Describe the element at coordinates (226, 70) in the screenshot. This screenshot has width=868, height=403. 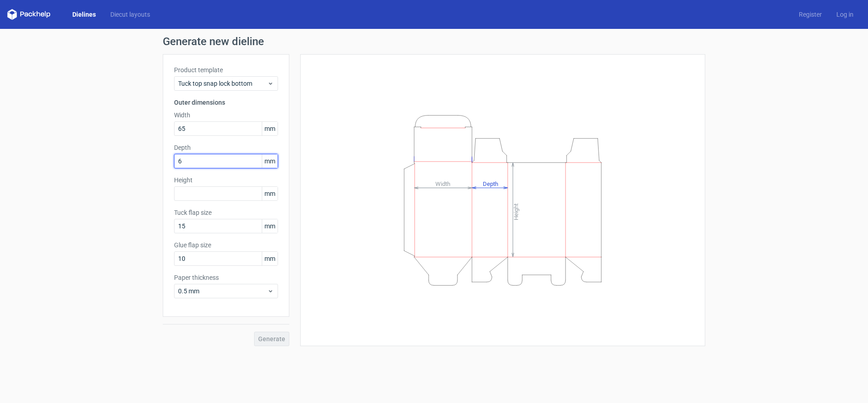
I see `label: Product template` at that location.